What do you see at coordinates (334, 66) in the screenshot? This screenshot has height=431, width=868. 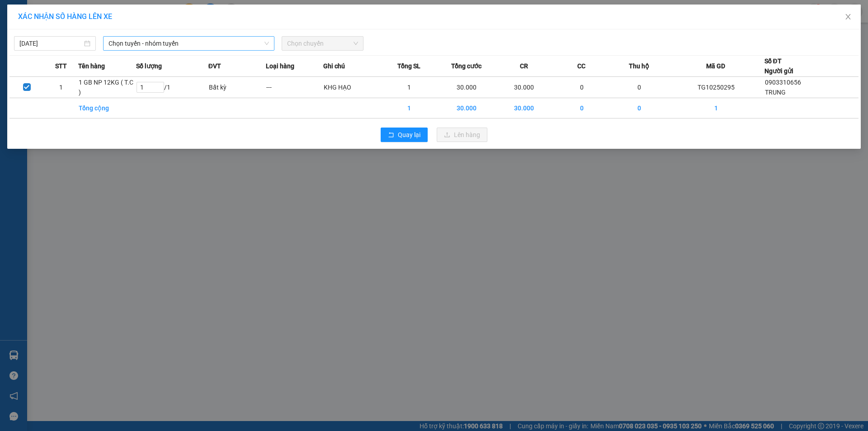 I see `span: Ghi chú` at bounding box center [334, 66].